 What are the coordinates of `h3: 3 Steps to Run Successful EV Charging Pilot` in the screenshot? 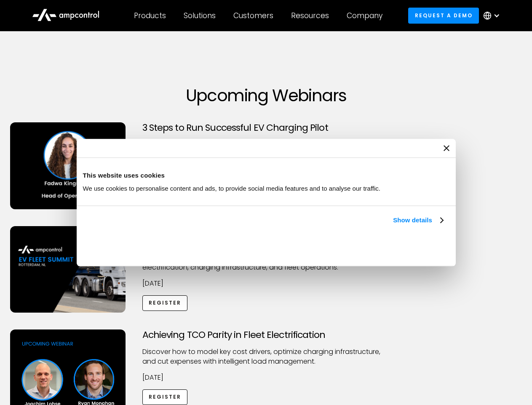 It's located at (266, 127).